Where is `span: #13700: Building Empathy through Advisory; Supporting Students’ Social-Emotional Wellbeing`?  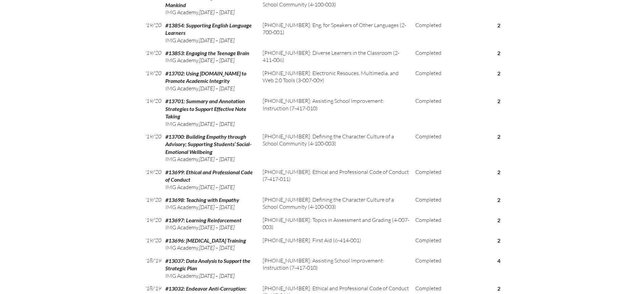
span: #13700: Building Empathy through Advisory; Supporting Students’ Social-Emotional Wellbeing is located at coordinates (208, 144).